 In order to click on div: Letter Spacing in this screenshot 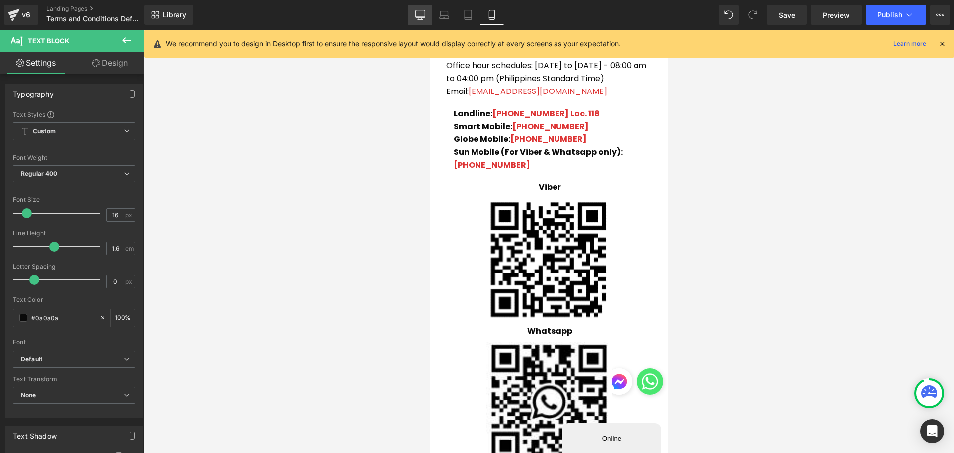, I will do `click(74, 266)`.